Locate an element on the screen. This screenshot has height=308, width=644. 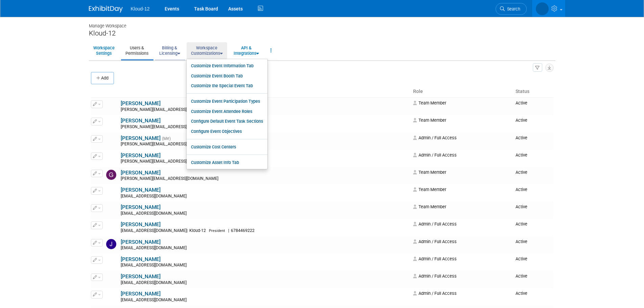
a: Users &Permissions is located at coordinates (137, 50).